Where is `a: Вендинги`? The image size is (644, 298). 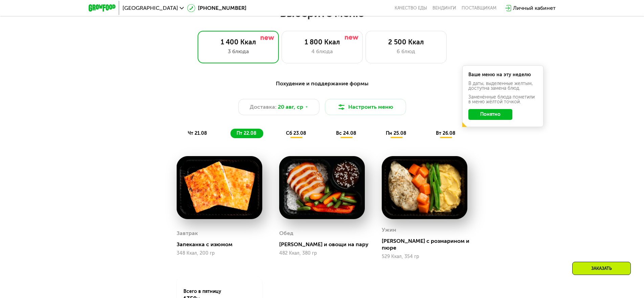
a: Вендинги is located at coordinates (444, 8).